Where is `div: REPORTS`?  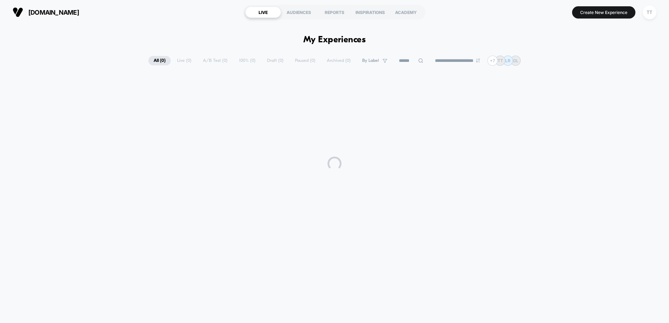
div: REPORTS is located at coordinates (335, 12).